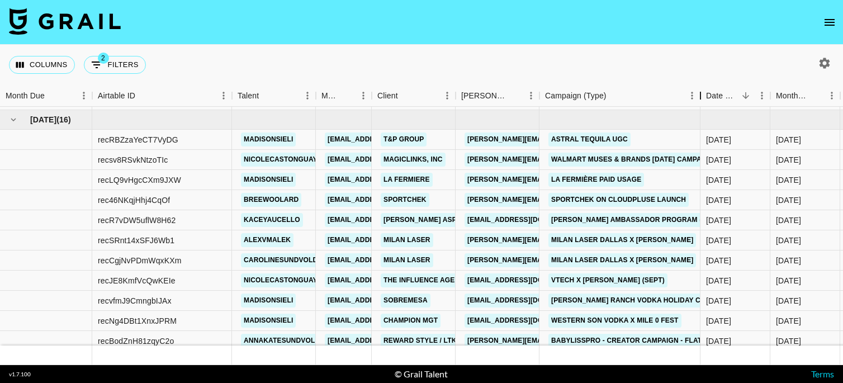 The height and width of the screenshot is (383, 843). What do you see at coordinates (65, 21) in the screenshot?
I see `img: Grail Talent` at bounding box center [65, 21].